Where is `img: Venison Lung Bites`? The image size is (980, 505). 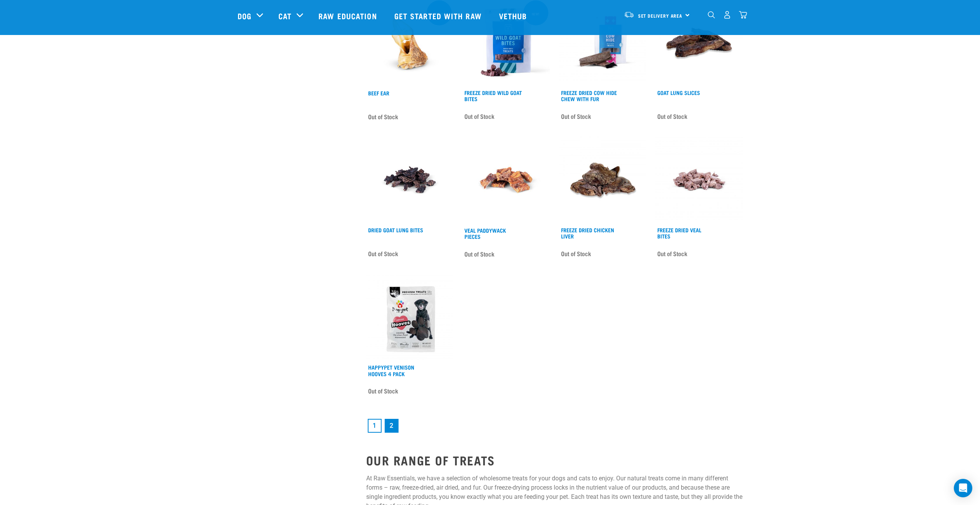 img: Venison Lung Bites is located at coordinates (409, 180).